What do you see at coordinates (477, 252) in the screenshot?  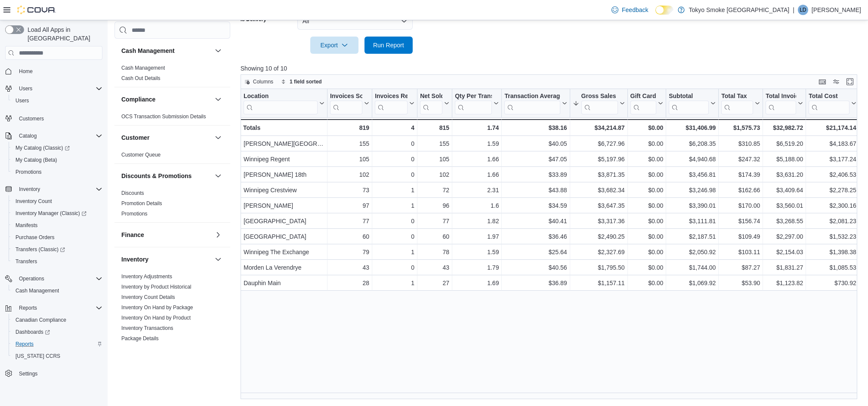 I see `div: 1.59` at bounding box center [477, 252].